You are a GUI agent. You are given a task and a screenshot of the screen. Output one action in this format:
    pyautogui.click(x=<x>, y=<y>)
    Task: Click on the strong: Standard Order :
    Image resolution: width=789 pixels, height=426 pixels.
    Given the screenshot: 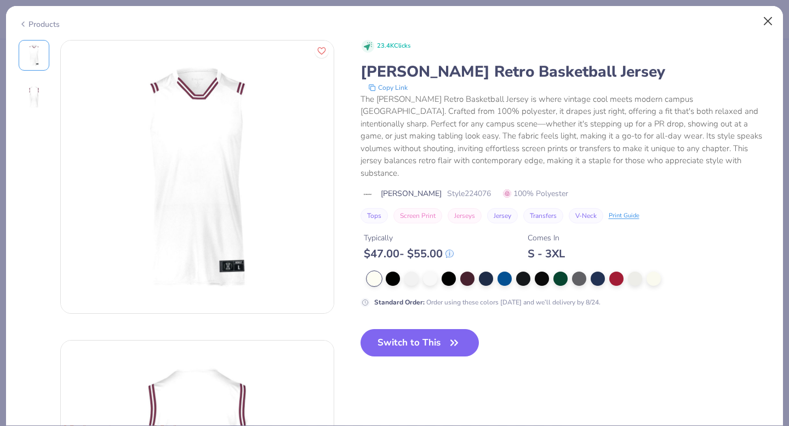 What is the action you would take?
    pyautogui.click(x=399, y=302)
    